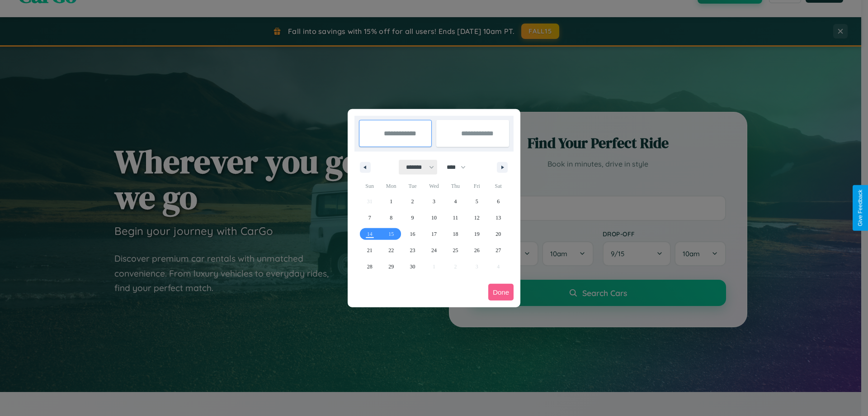 The height and width of the screenshot is (416, 868). Describe the element at coordinates (477, 250) in the screenshot. I see `span: 26` at that location.